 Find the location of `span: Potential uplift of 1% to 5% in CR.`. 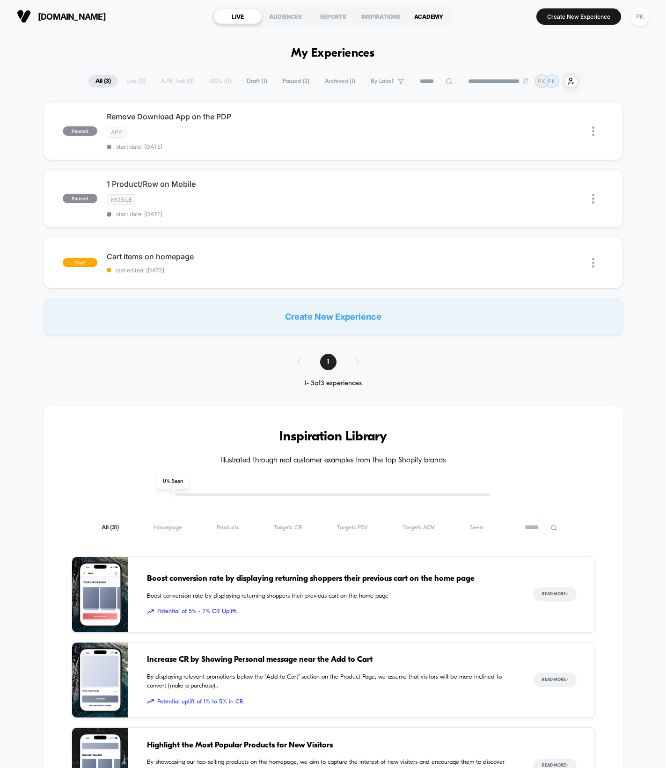

span: Potential uplift of 1% to 5% in CR. is located at coordinates (331, 702).